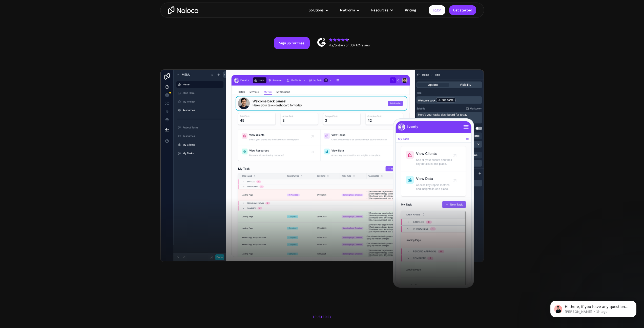 This screenshot has height=328, width=644. I want to click on img: Profile image for Darragh, so click(15, 19).